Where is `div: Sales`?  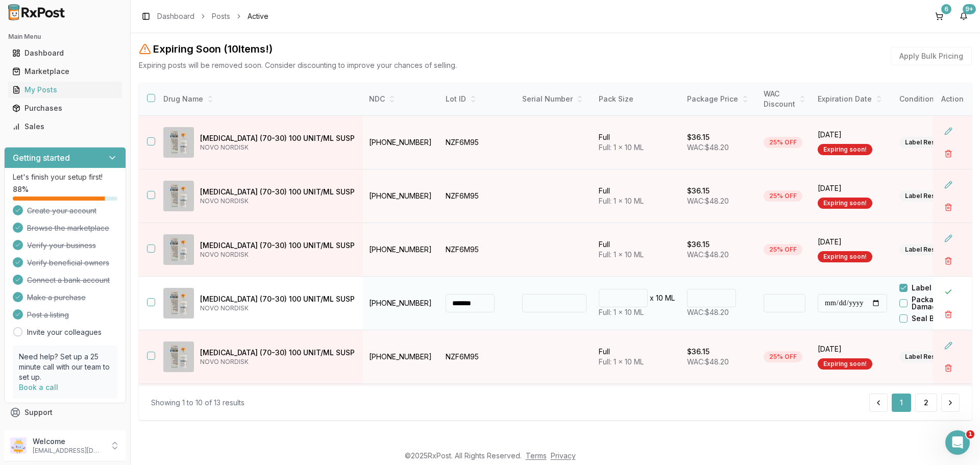 div: Sales is located at coordinates (65, 127).